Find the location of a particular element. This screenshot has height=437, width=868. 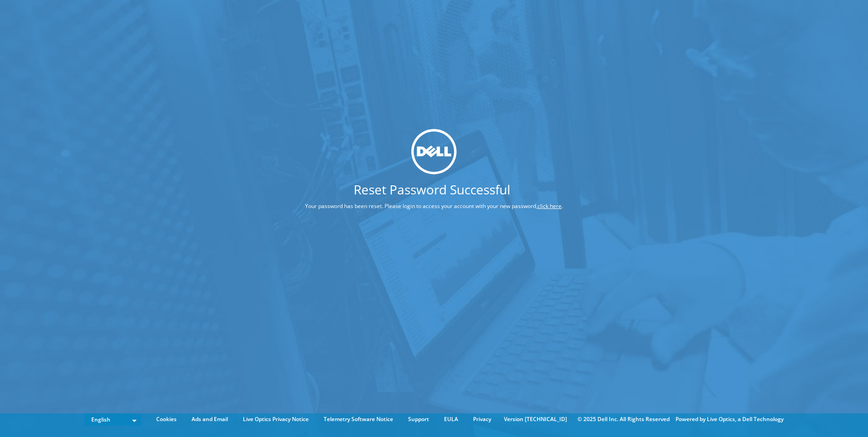

a: EULA is located at coordinates (451, 419).